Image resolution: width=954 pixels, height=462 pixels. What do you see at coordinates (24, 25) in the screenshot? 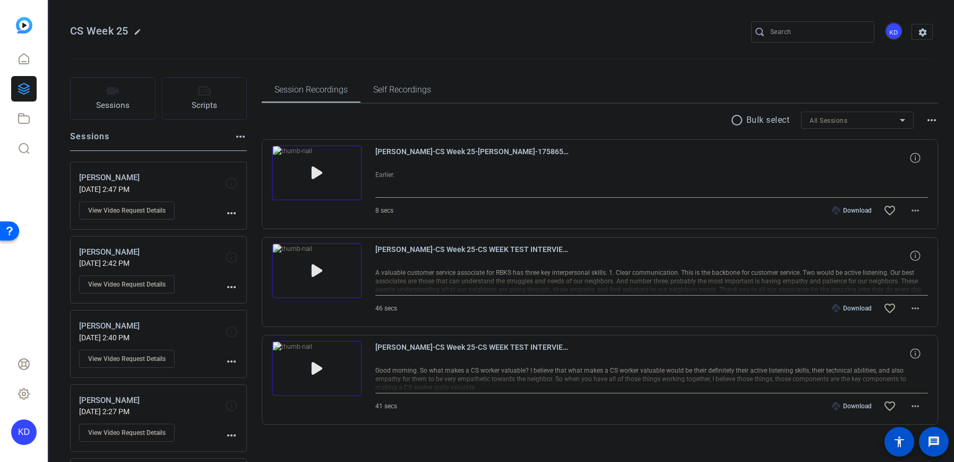
I see `img: blue-gradient.svg` at bounding box center [24, 25].